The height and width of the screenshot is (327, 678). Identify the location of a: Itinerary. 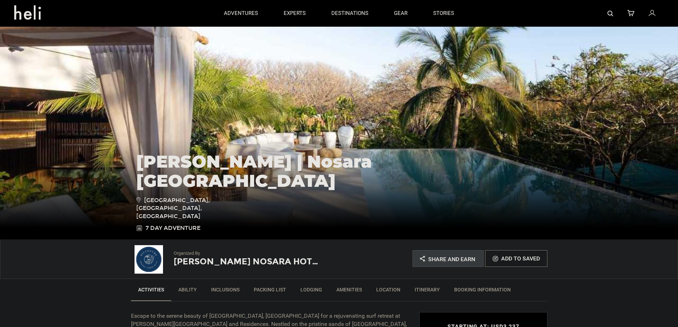
(427, 291).